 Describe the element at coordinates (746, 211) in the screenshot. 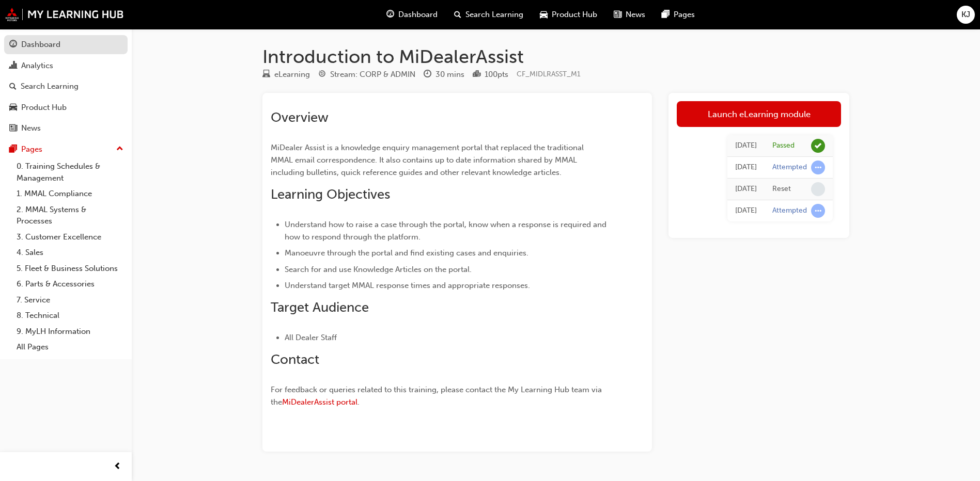

I see `div: Mon Feb 10 2025 16:36:50 GMT+1100 (Australian Eastern Daylight Time)` at that location.